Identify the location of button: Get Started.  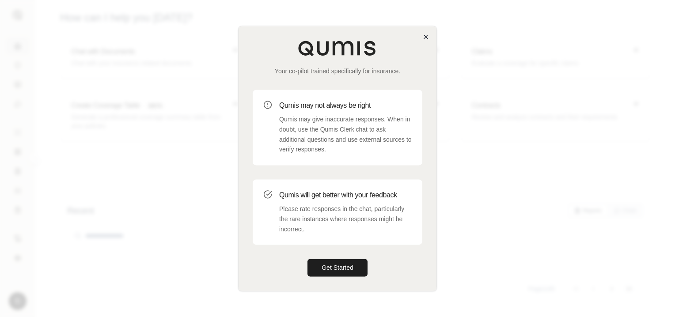
(338, 268).